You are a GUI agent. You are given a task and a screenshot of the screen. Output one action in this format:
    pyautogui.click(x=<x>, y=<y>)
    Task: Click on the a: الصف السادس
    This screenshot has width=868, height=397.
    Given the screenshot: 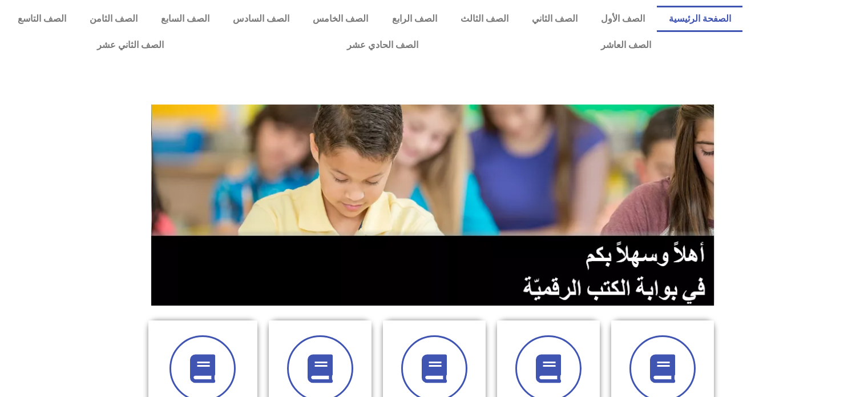 What is the action you would take?
    pyautogui.click(x=261, y=19)
    